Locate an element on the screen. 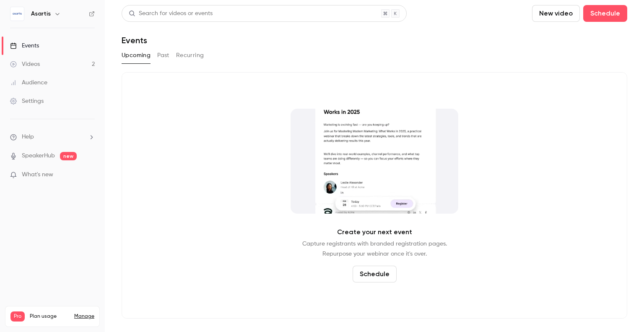  h1: Events is located at coordinates (134, 40).